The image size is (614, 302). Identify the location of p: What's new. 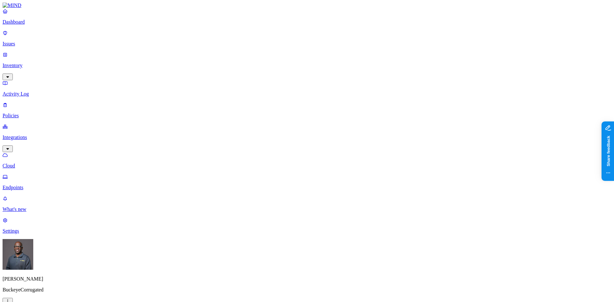
(307, 210).